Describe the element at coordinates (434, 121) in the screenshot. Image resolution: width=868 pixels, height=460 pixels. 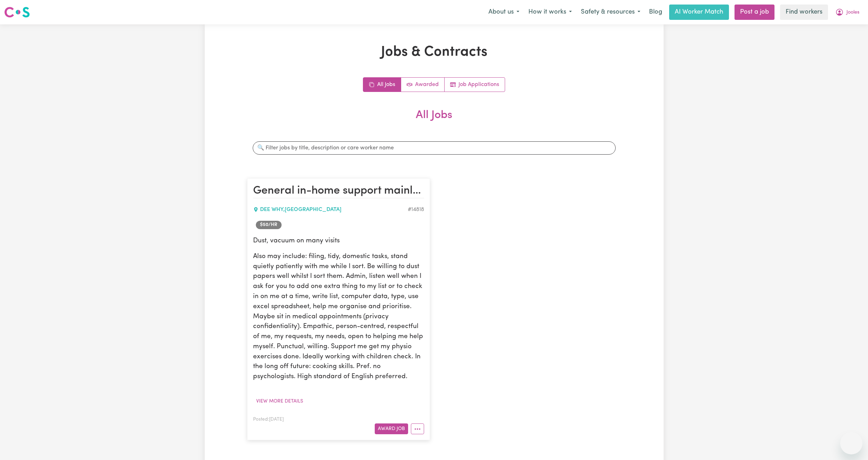
I see `h2: All Jobs` at that location.